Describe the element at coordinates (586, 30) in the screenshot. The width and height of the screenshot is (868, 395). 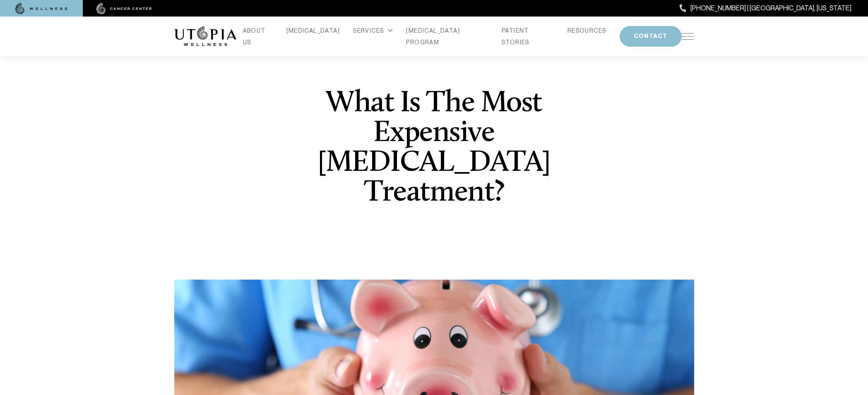
I see `a: RESOURCES` at that location.